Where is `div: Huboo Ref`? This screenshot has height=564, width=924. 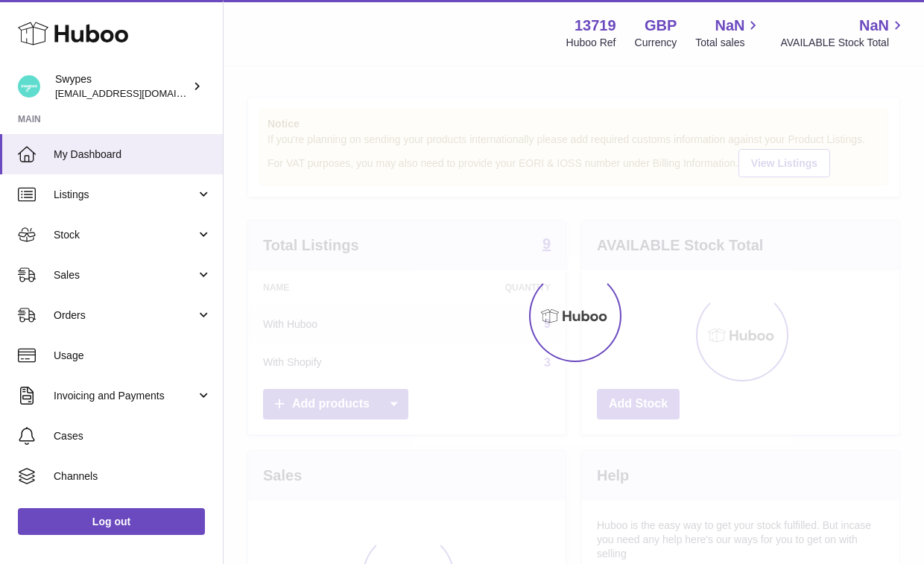 div: Huboo Ref is located at coordinates (591, 42).